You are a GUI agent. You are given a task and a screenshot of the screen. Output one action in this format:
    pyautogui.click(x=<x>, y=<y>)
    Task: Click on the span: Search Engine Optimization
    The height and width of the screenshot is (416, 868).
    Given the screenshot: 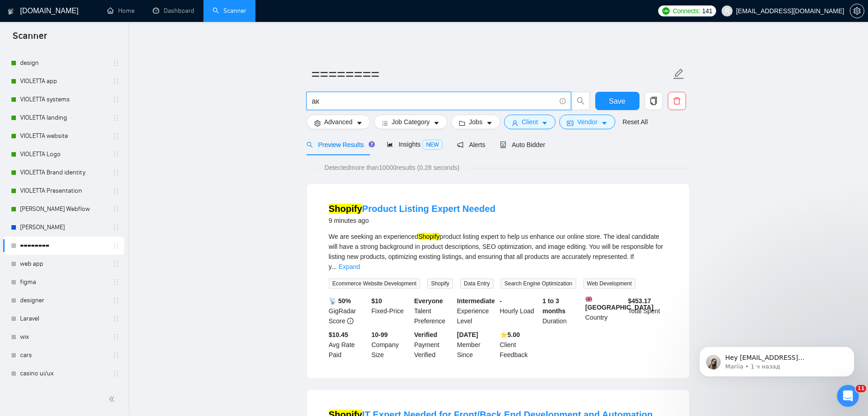 What is the action you would take?
    pyautogui.click(x=538, y=283)
    